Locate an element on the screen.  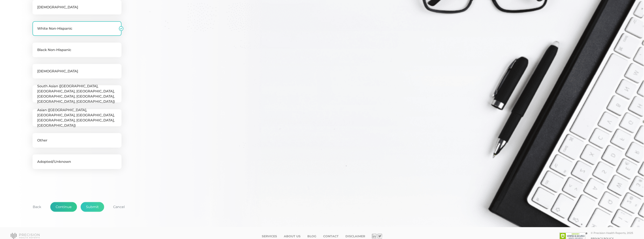
button: Cancel is located at coordinates (119, 207).